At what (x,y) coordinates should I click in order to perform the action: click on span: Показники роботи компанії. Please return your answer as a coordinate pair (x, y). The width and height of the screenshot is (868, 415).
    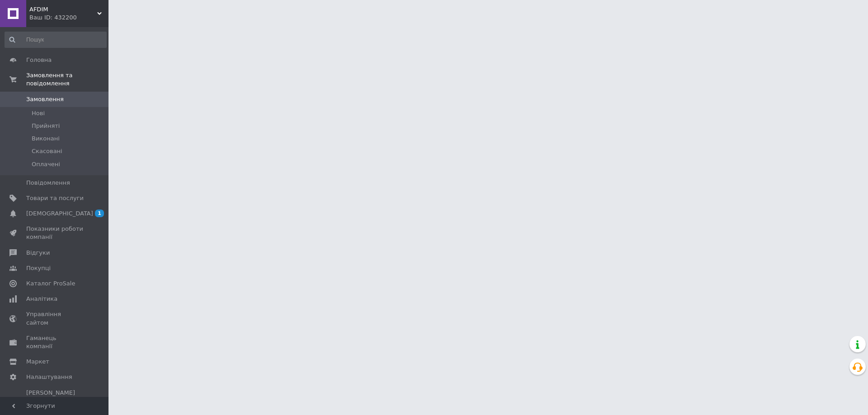
    Looking at the image, I should click on (55, 233).